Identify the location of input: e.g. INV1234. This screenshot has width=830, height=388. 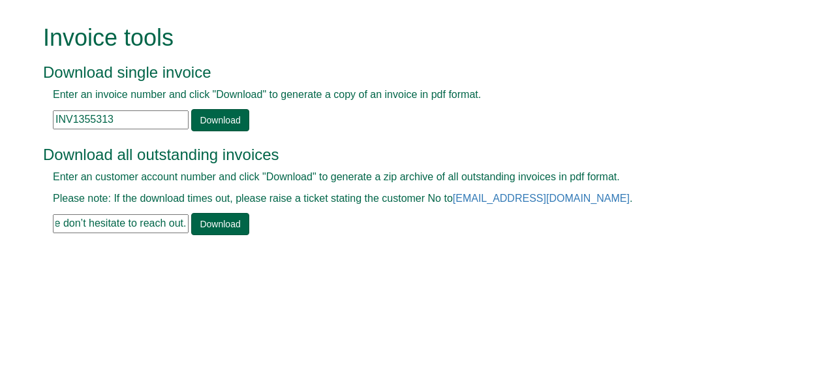
(121, 119).